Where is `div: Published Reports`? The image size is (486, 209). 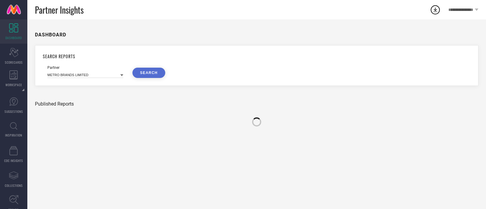 div: Published Reports is located at coordinates (257, 104).